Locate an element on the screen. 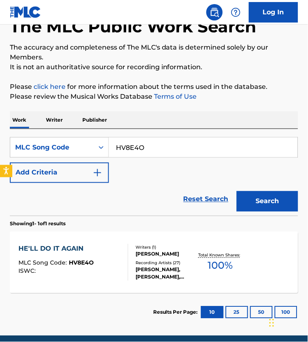 The width and height of the screenshot is (308, 342). button: Add Criteria is located at coordinates (59, 173).